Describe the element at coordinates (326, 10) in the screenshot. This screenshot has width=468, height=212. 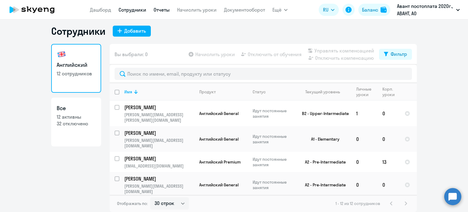
I see `span: RU` at that location.